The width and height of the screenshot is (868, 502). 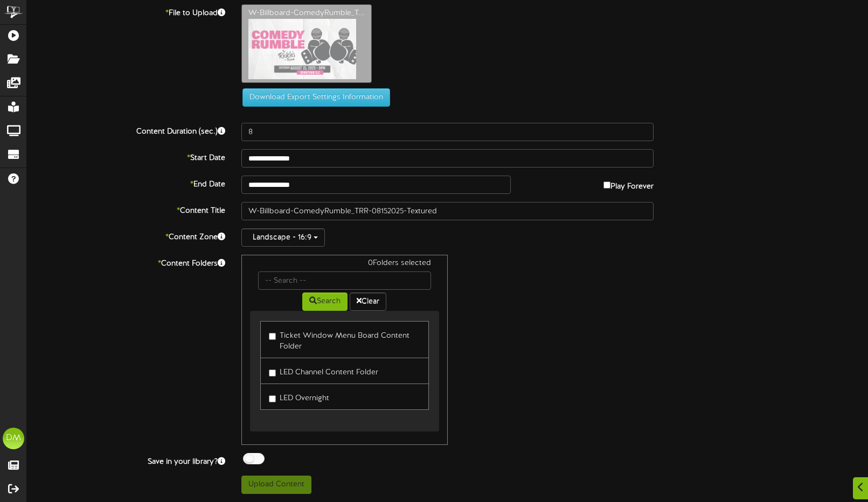 I want to click on button: Clear, so click(x=368, y=302).